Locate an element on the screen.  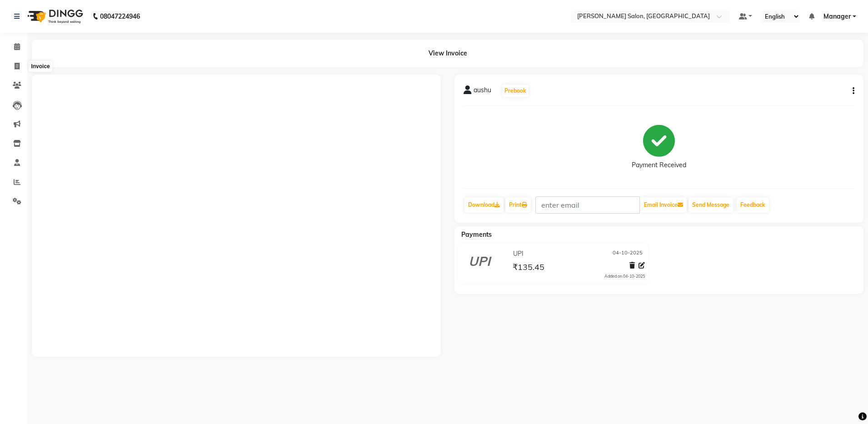
img: logo is located at coordinates (54, 16).